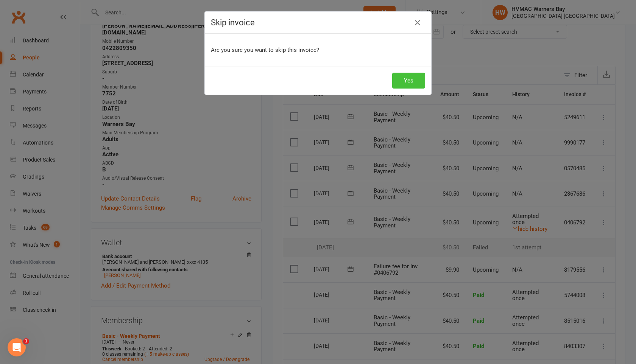 The image size is (636, 364). What do you see at coordinates (408, 81) in the screenshot?
I see `button: Yes` at bounding box center [408, 81].